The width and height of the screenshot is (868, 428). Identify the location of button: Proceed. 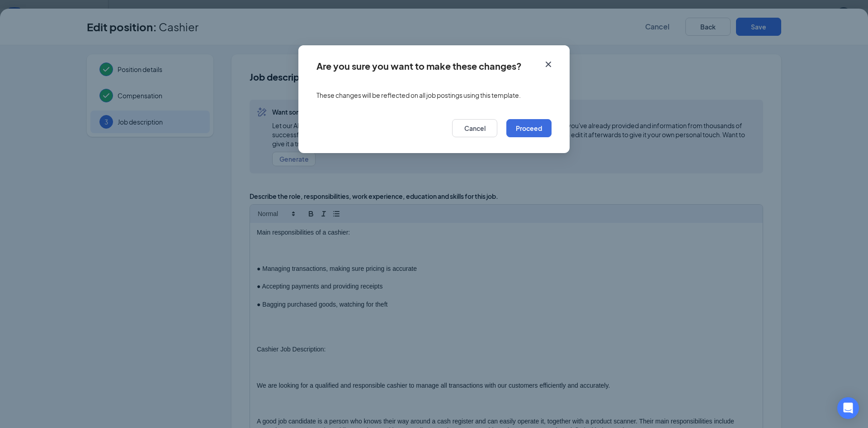
(529, 128).